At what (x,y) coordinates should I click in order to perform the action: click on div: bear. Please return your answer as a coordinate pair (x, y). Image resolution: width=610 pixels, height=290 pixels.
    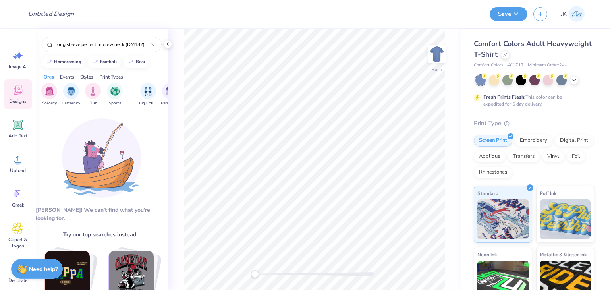
    Looking at the image, I should click on (141, 62).